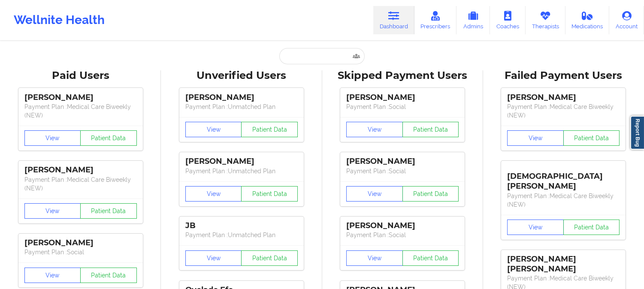 The height and width of the screenshot is (289, 644). What do you see at coordinates (508, 20) in the screenshot?
I see `a: Coaches` at bounding box center [508, 20].